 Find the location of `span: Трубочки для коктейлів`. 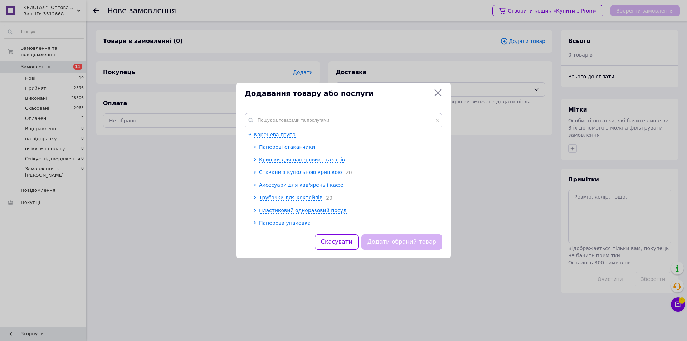

span: Трубочки для коктейлів is located at coordinates (290, 197).